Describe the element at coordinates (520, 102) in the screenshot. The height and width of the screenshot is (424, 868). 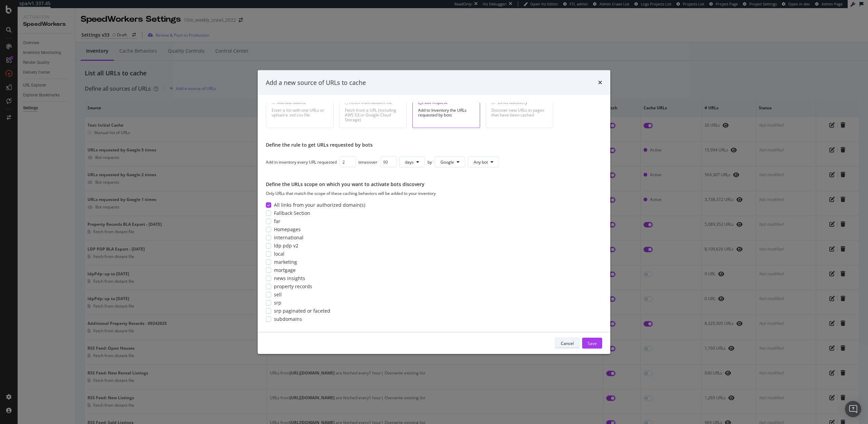
I see `div: Links discovery` at that location.